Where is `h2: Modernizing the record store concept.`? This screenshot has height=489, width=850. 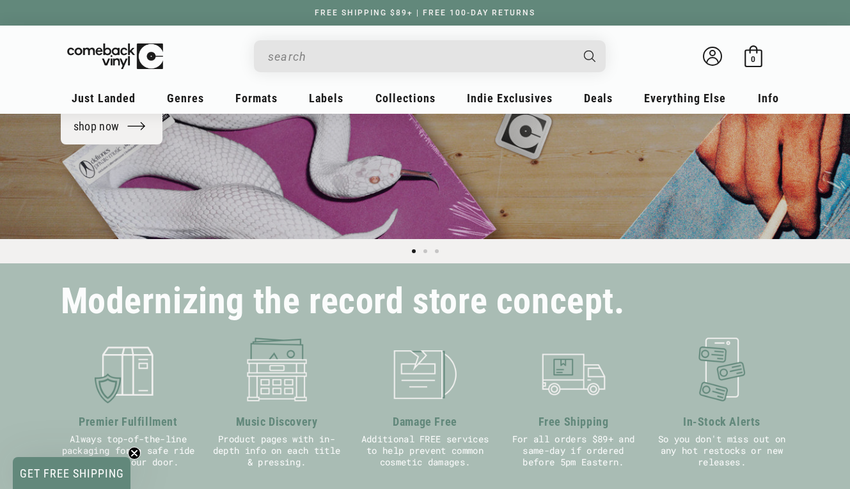
h2: Modernizing the record store concept. is located at coordinates (343, 301).